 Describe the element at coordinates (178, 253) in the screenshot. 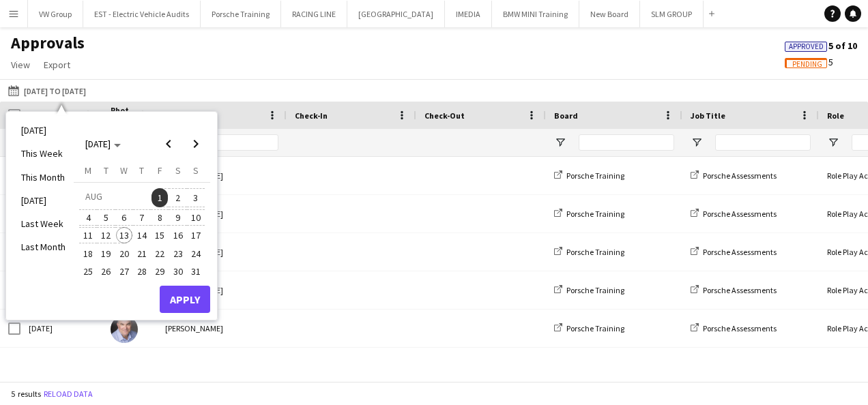

I see `button: 23-08-2025` at that location.